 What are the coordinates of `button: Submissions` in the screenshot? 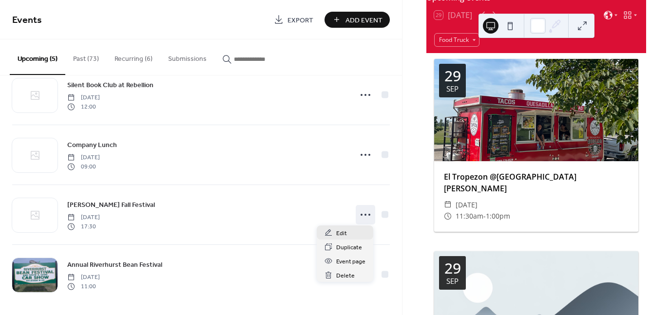 It's located at (187, 57).